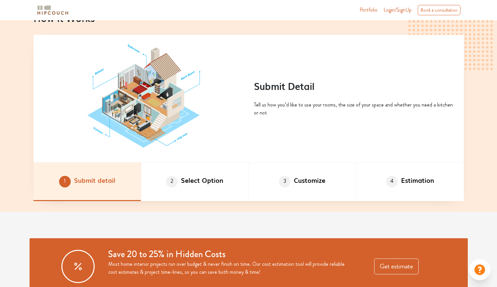  Describe the element at coordinates (396, 266) in the screenshot. I see `button: Get estimate` at that location.